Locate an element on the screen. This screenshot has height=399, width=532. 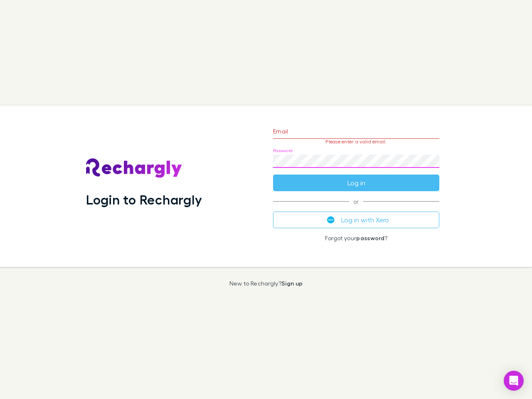
p: New to Rechargly? is located at coordinates (266, 284).